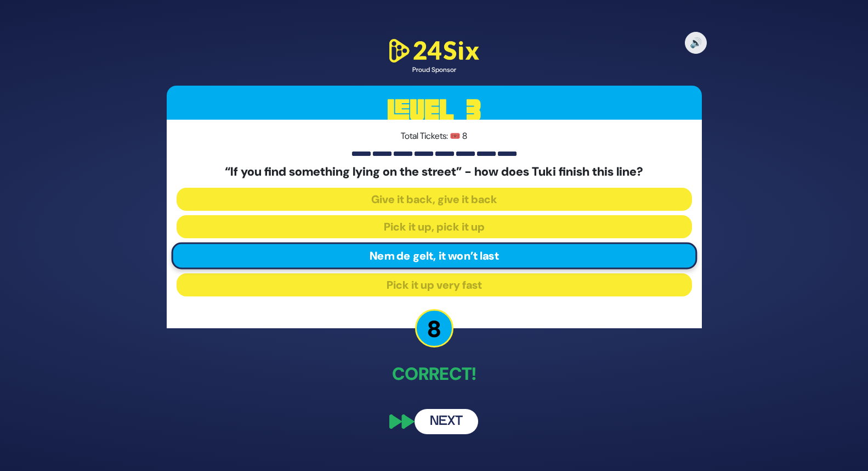 The height and width of the screenshot is (471, 868). I want to click on h5: “If you find something lying on the street” - how does Tuki finish this line?, so click(434, 172).